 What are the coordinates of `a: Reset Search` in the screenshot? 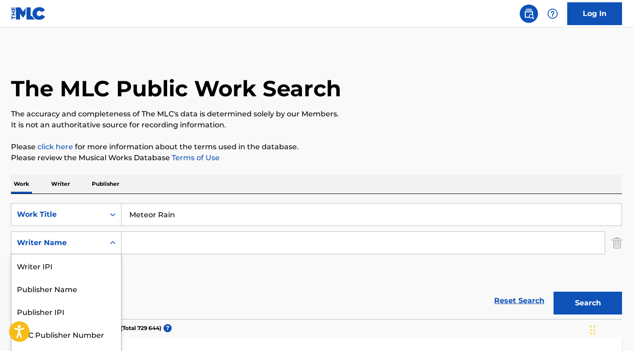 It's located at (520, 301).